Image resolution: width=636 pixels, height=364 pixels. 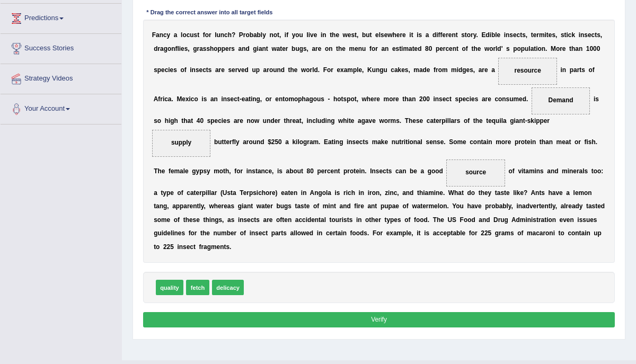 What do you see at coordinates (588, 48) in the screenshot?
I see `b: 1` at bounding box center [588, 48].